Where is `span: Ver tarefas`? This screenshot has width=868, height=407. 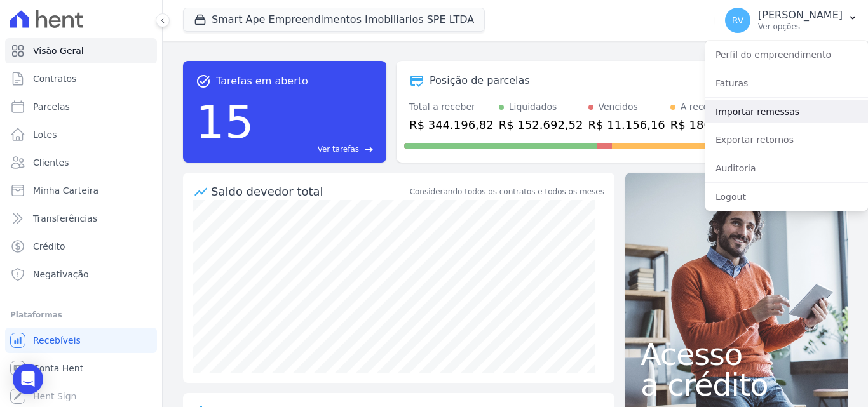
span: Ver tarefas is located at coordinates (338, 149).